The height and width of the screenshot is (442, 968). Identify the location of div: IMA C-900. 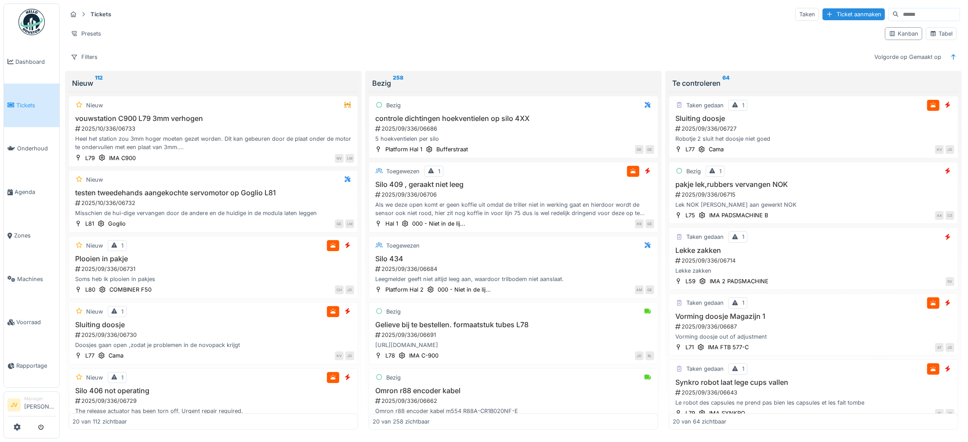
(424, 355).